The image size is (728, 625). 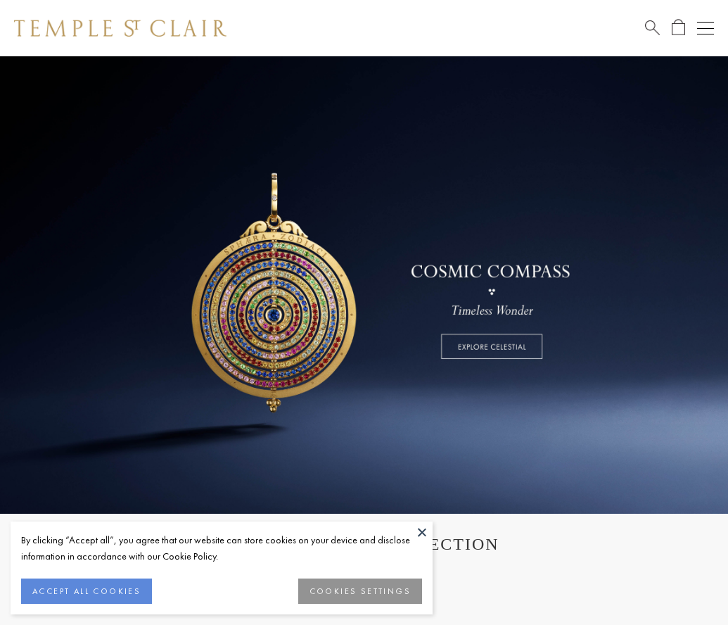 I want to click on a: Open Shopping Bag, so click(x=678, y=27).